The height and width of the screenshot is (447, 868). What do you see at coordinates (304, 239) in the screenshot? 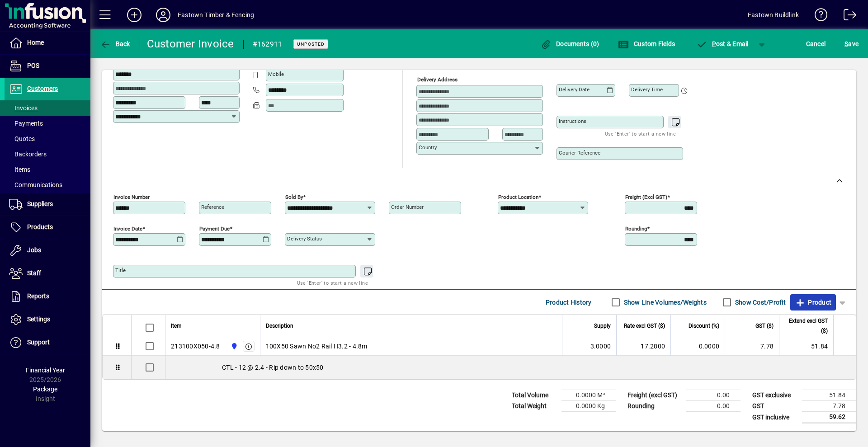
I see `mat-label: Delivery status` at bounding box center [304, 239].